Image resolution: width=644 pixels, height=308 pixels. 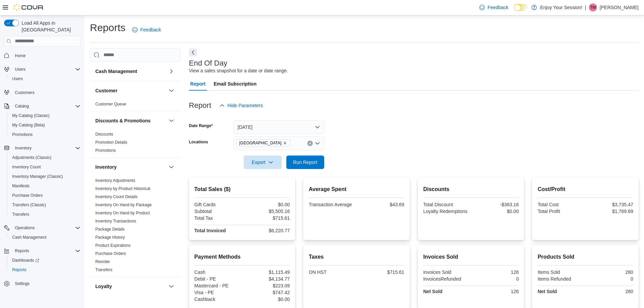 What do you see at coordinates (32, 158) in the screenshot?
I see `a: Adjustments (Classic)` at bounding box center [32, 158].